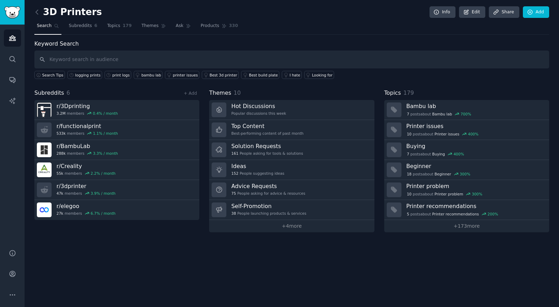  Describe the element at coordinates (459, 154) in the screenshot. I see `div: 400 %` at that location.